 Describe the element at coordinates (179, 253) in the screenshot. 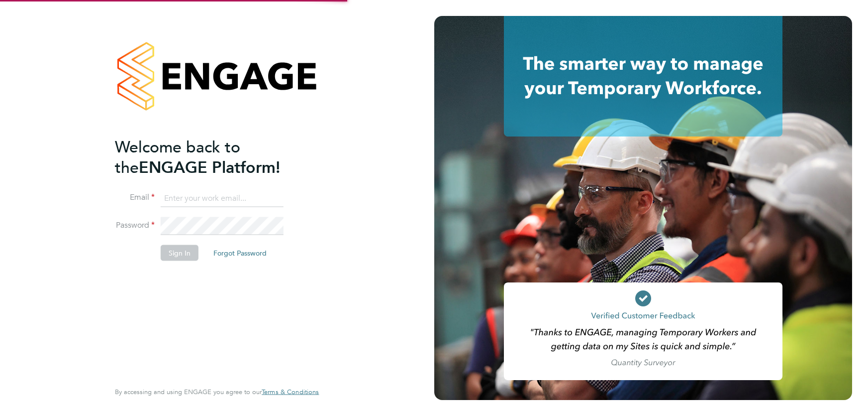

I see `button: Sign In` at that location.